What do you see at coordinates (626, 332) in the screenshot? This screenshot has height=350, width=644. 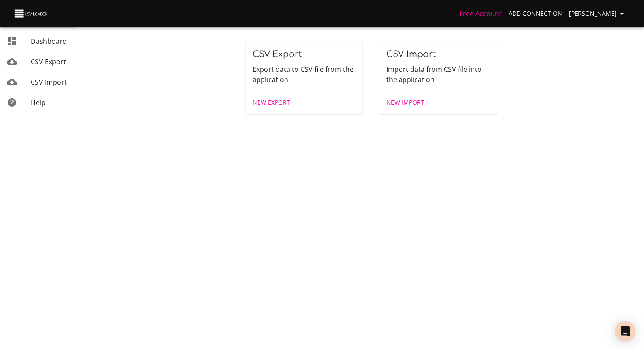 I see `div: Open Intercom Messenger` at bounding box center [626, 332].